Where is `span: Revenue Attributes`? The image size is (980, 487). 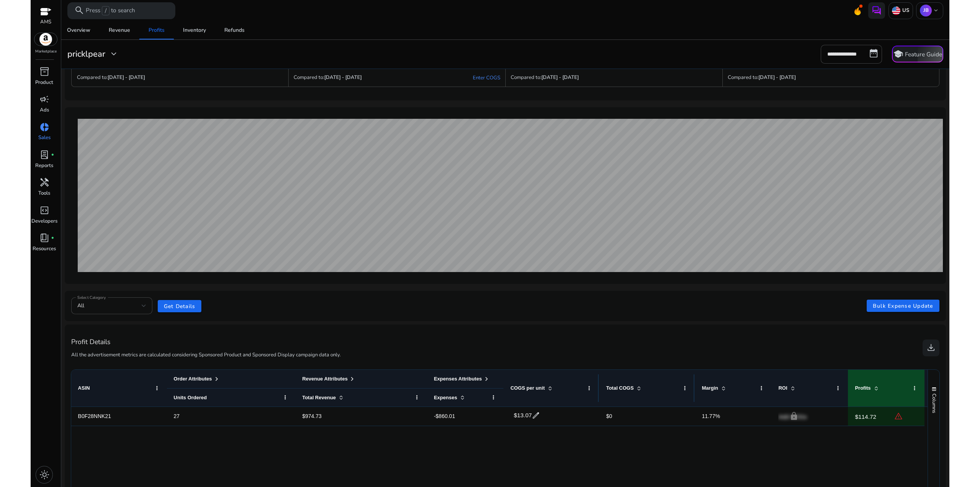
span: Revenue Attributes is located at coordinates (325, 379).